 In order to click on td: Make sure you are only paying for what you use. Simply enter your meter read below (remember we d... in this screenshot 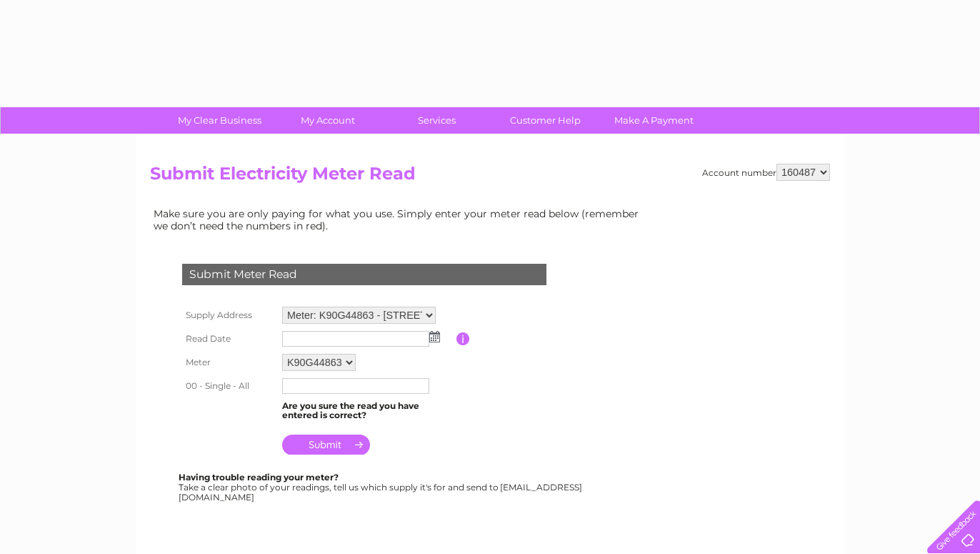, I will do `click(400, 219)`.